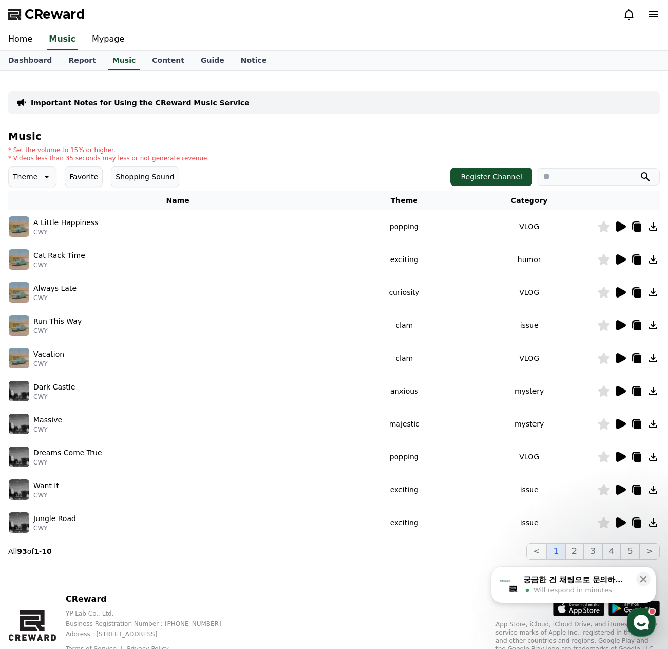 The width and height of the screenshot is (668, 649). What do you see at coordinates (151, 613) in the screenshot?
I see `p: YP Lab Co., Ltd.` at bounding box center [151, 613].